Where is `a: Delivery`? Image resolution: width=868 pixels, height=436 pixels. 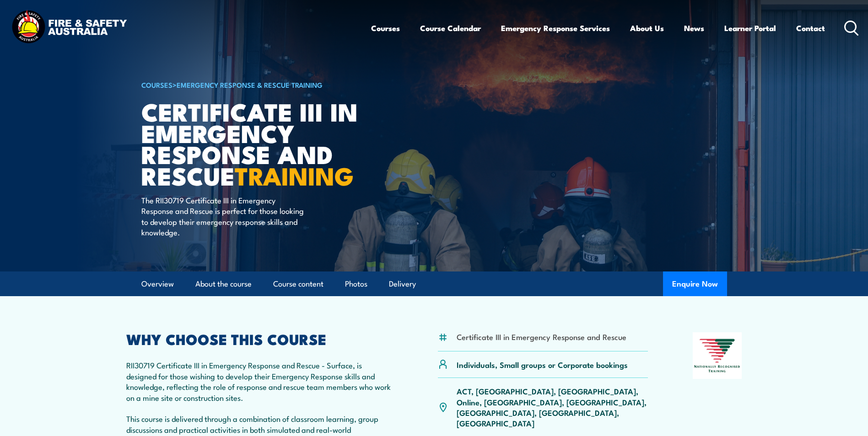 a: Delivery is located at coordinates (402, 284).